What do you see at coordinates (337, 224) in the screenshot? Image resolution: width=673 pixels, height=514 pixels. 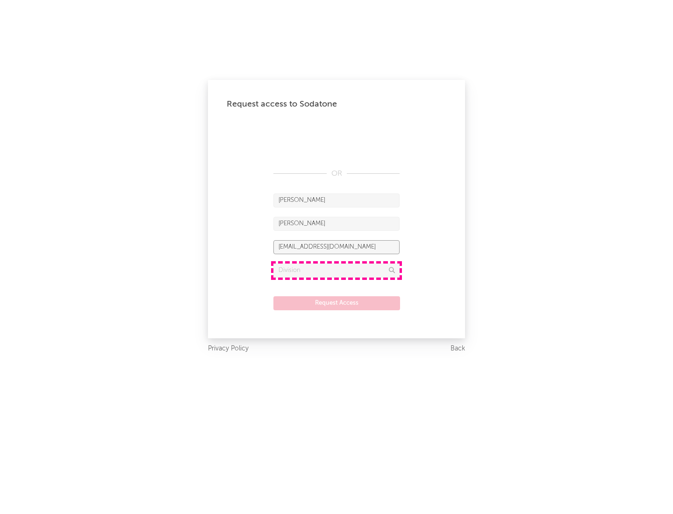 I see `input: Last Name` at bounding box center [337, 224].